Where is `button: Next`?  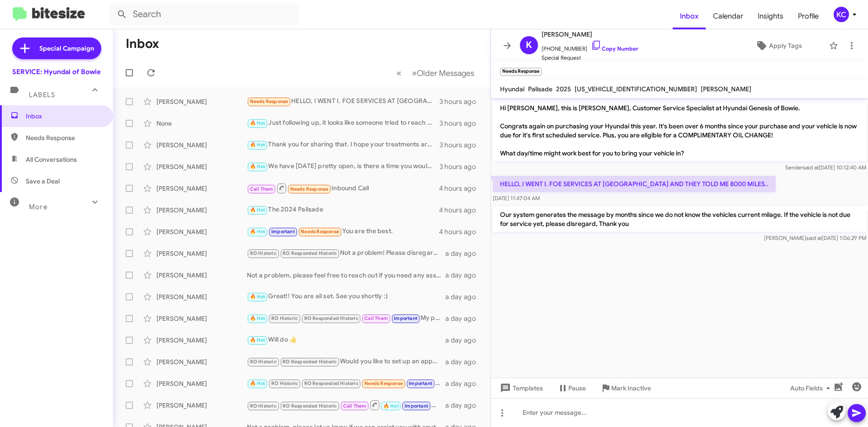
button: Next is located at coordinates (443, 72).